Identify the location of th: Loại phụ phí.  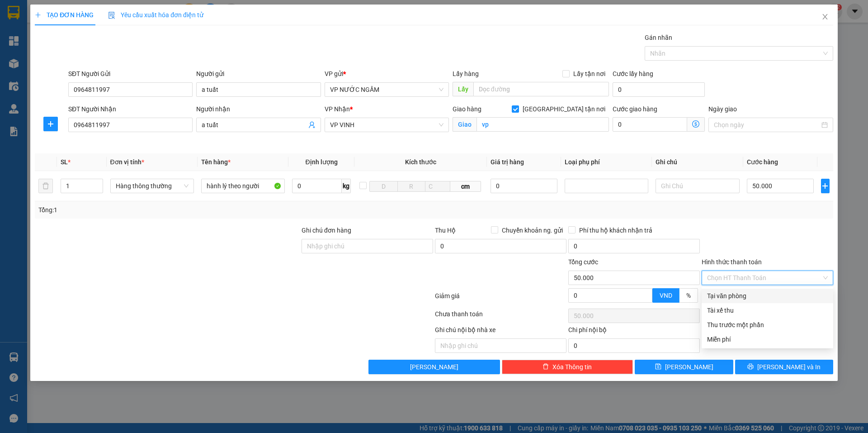
(606, 162).